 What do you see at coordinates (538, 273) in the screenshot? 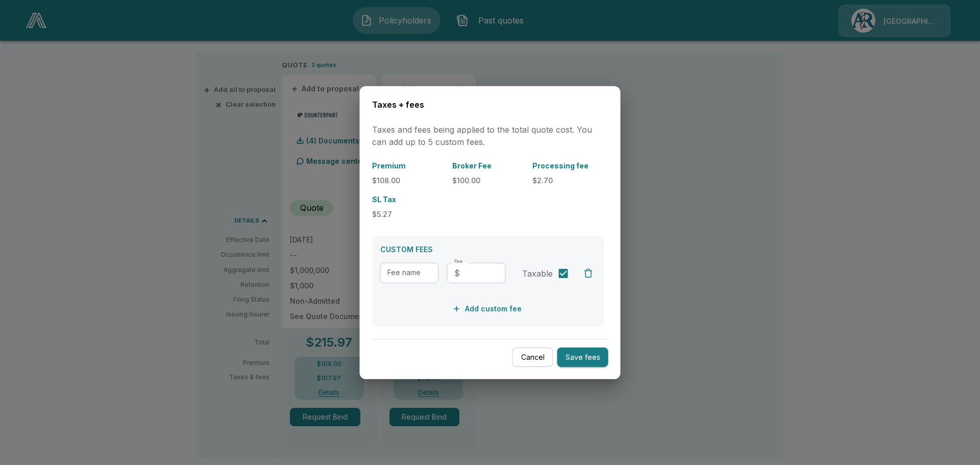
I see `span: Taxable` at bounding box center [538, 273].